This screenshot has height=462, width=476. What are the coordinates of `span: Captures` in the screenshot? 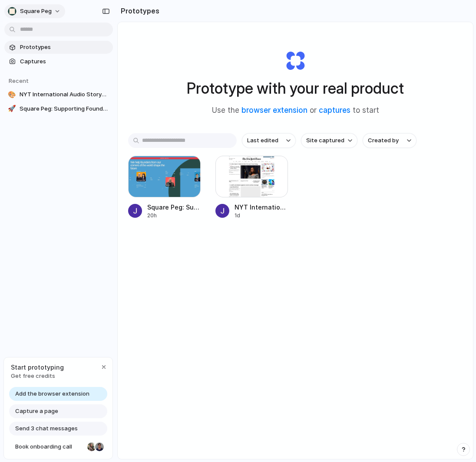 It's located at (65, 61).